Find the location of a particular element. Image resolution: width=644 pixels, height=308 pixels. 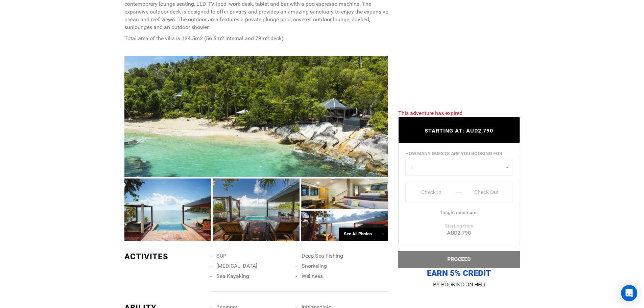

span: SUP is located at coordinates (221, 255).